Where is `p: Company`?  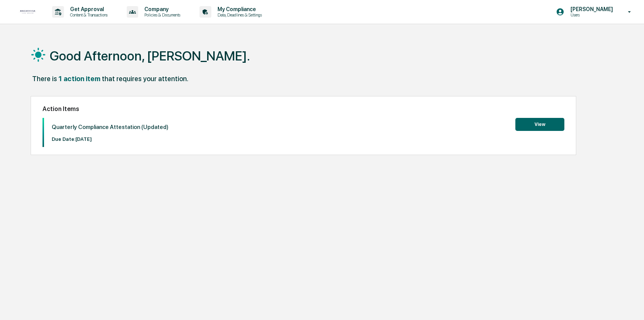 p: Company is located at coordinates (161, 9).